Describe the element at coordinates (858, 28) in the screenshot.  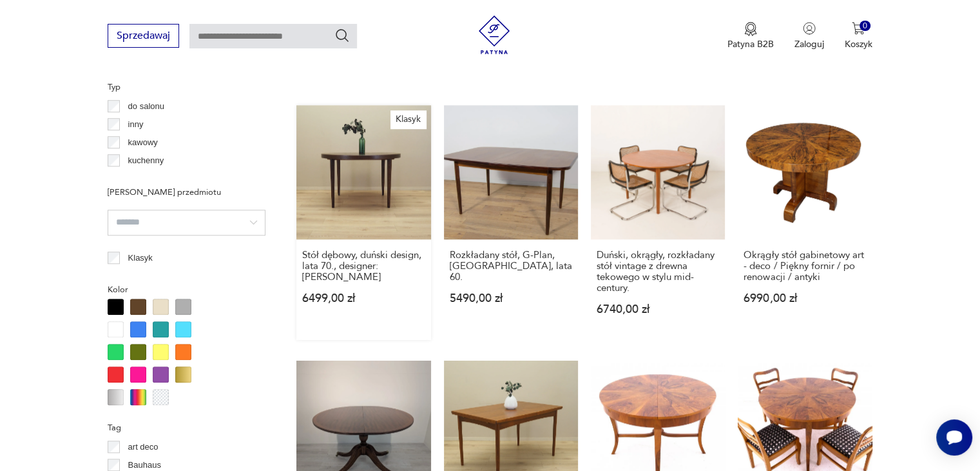
I see `img: Ikona koszyka` at that location.